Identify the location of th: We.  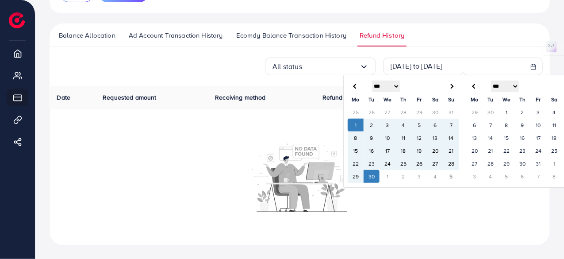
(387, 99).